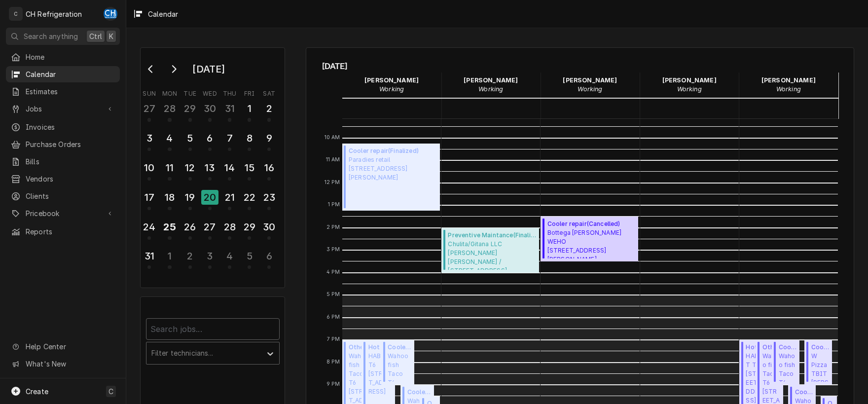 This screenshot has height=404, width=868. I want to click on th: Thursday, so click(230, 92).